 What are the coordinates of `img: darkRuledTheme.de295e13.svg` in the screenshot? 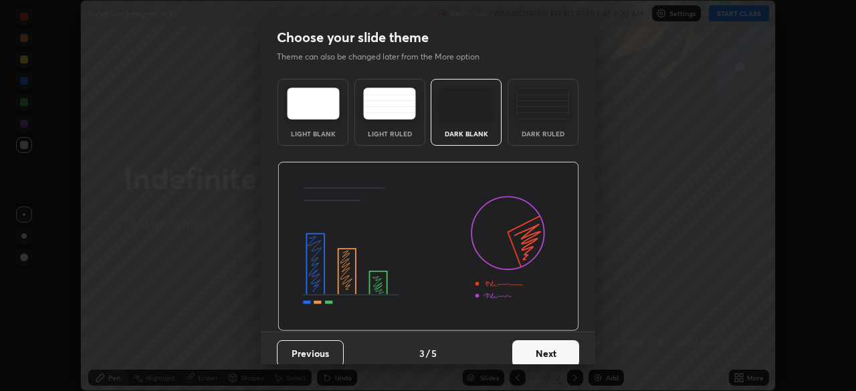 It's located at (543, 104).